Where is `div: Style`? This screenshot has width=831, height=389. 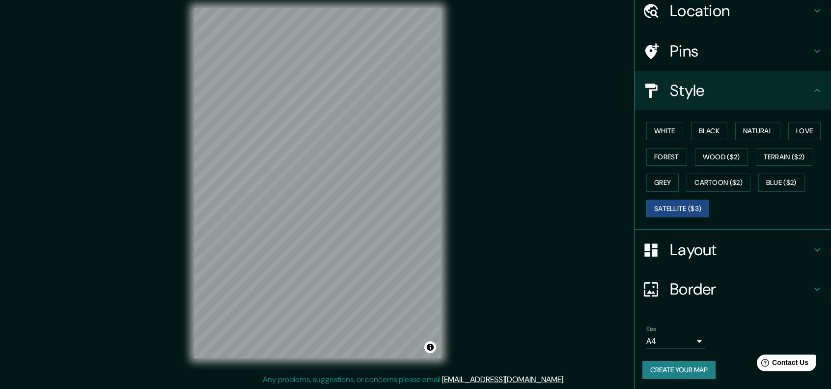
div: Style is located at coordinates (733, 90).